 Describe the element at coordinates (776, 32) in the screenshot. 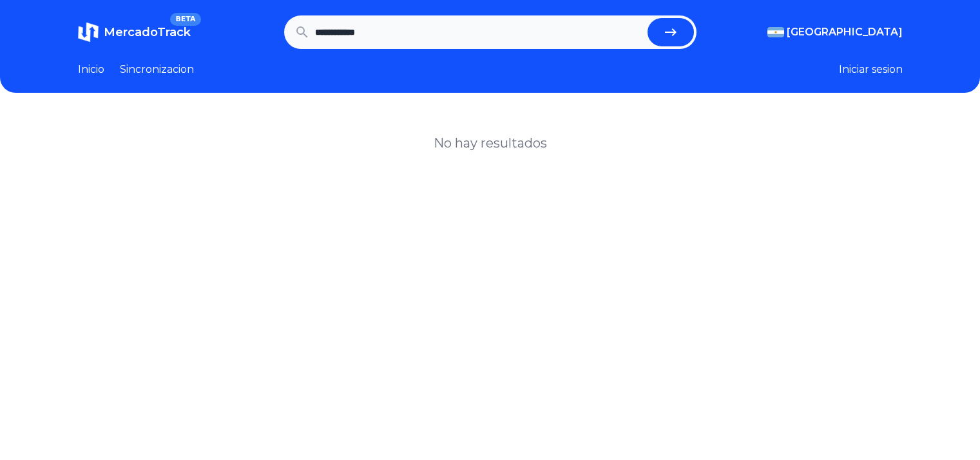

I see `img: Argentina` at that location.